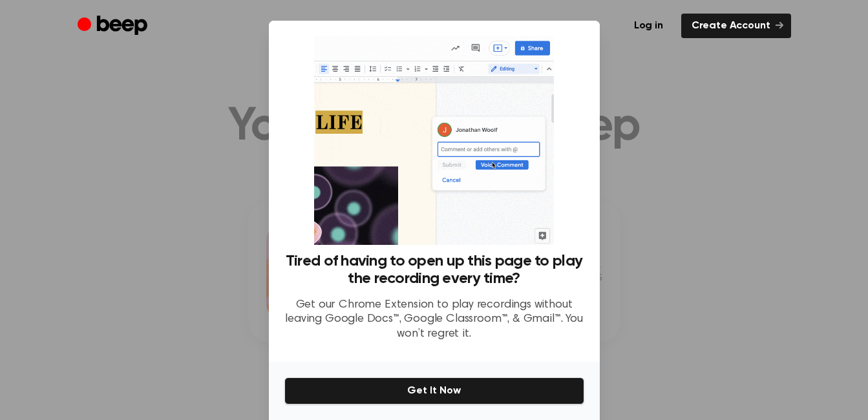 The height and width of the screenshot is (420, 868). I want to click on a: Beep, so click(114, 26).